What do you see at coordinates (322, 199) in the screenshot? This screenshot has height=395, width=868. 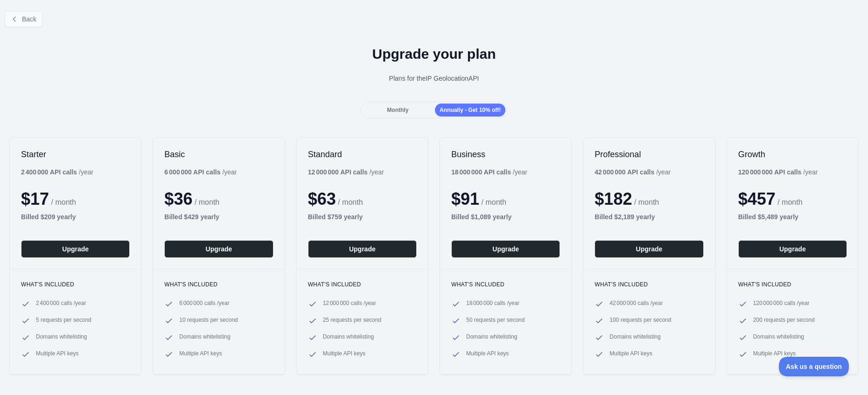 I see `span: $ 63` at bounding box center [322, 199].